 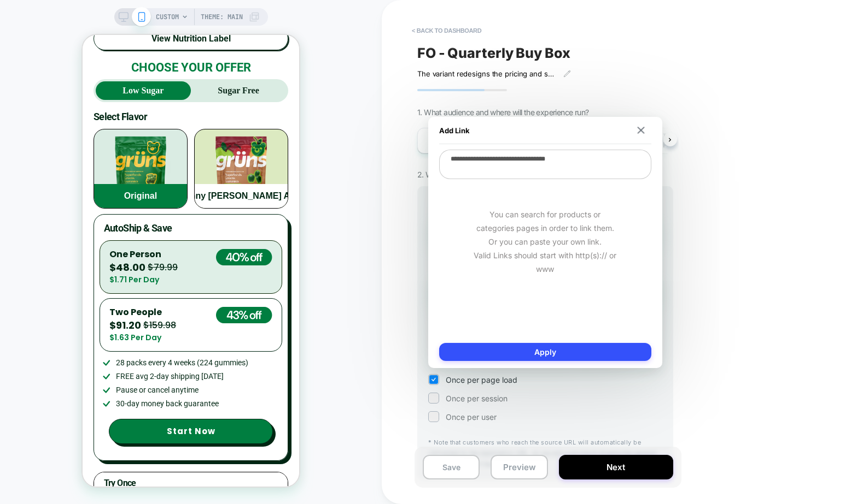 What do you see at coordinates (482, 379) in the screenshot?
I see `span: Once per page load` at bounding box center [482, 379].